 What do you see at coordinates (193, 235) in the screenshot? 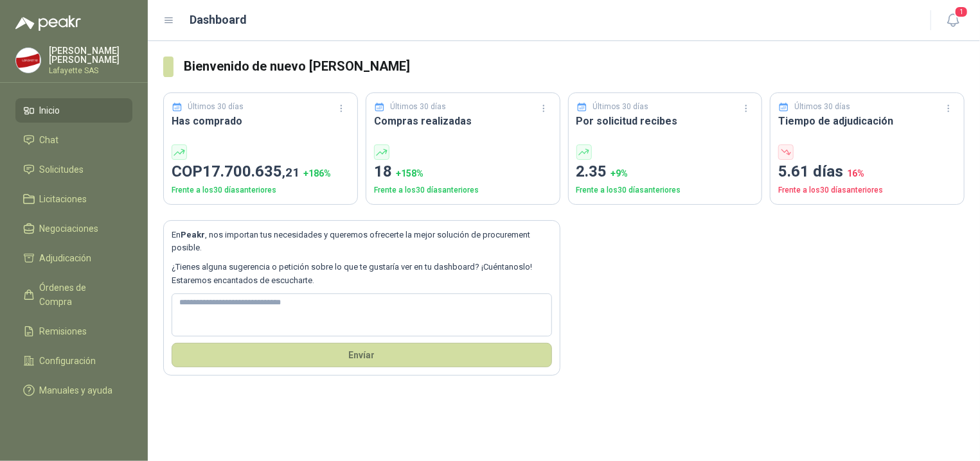
I see `b: Peakr` at bounding box center [193, 235].